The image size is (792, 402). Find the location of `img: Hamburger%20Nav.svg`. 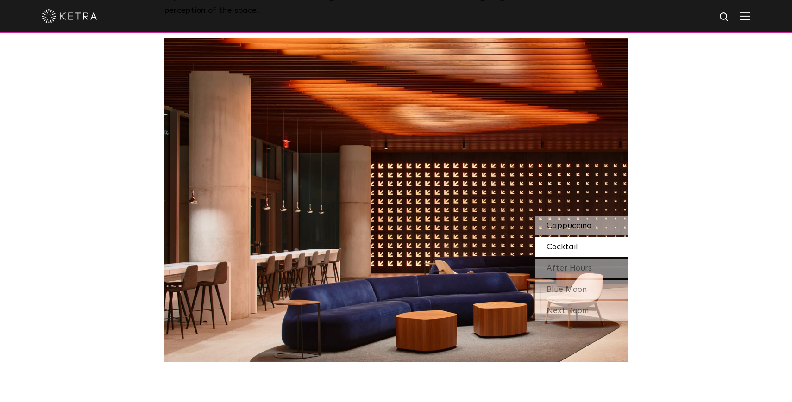

img: Hamburger%20Nav.svg is located at coordinates (745, 16).